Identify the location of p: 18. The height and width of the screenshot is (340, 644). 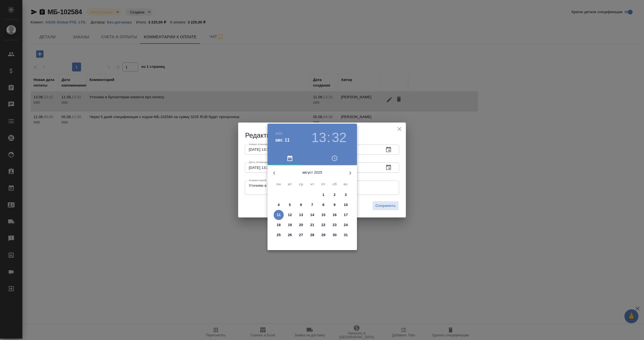
(279, 225).